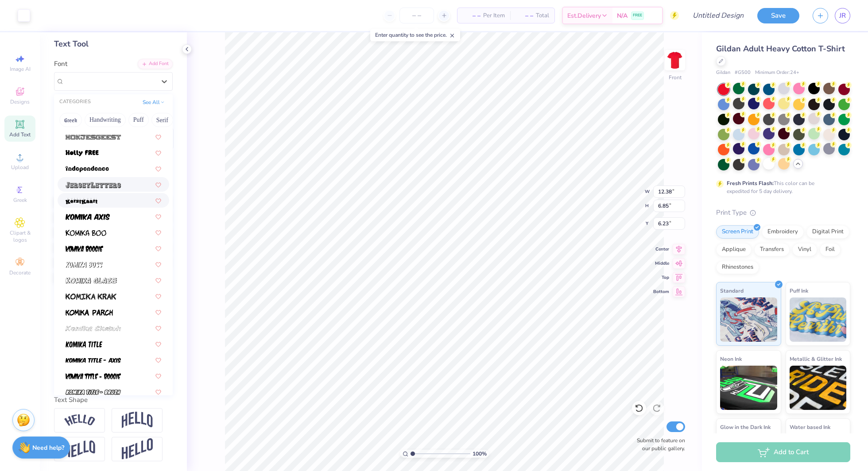 This screenshot has width=868, height=471. I want to click on span: Metallic & Glitter Ink, so click(815, 358).